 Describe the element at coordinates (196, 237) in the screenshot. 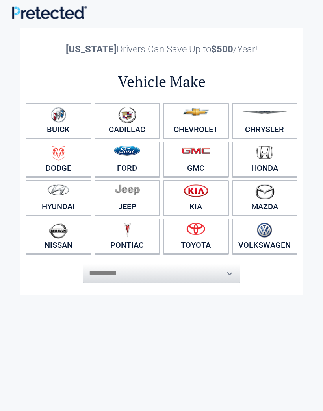

I see `a: Toyota` at that location.